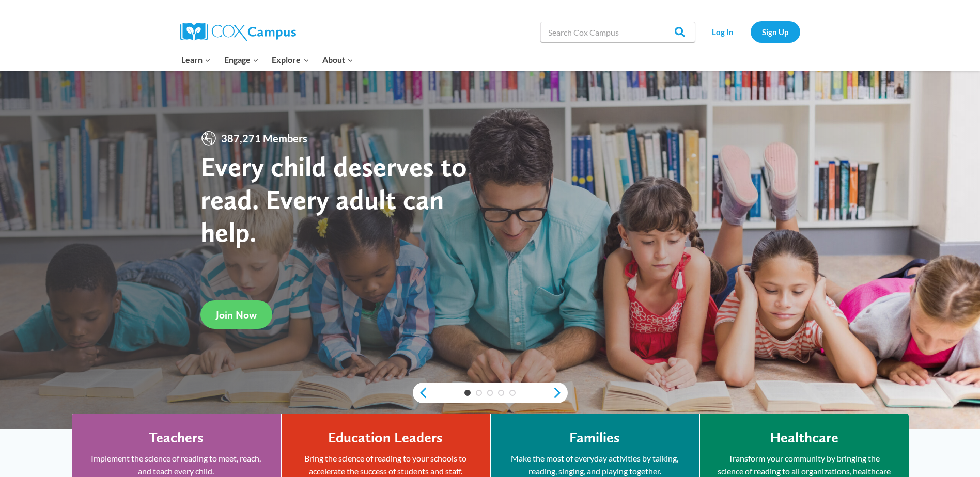 The height and width of the screenshot is (477, 980). I want to click on span: Explore, so click(291, 60).